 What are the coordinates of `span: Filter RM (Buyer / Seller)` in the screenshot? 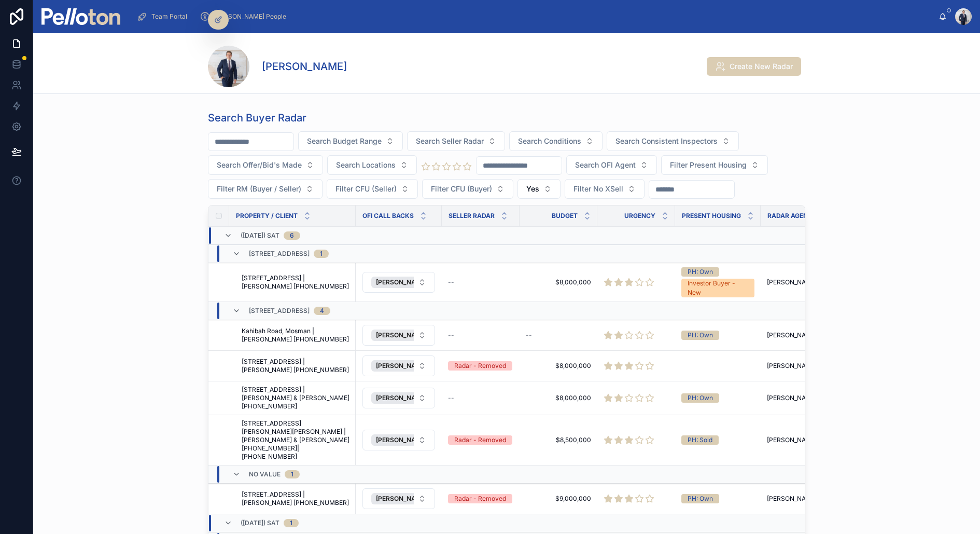 It's located at (259, 189).